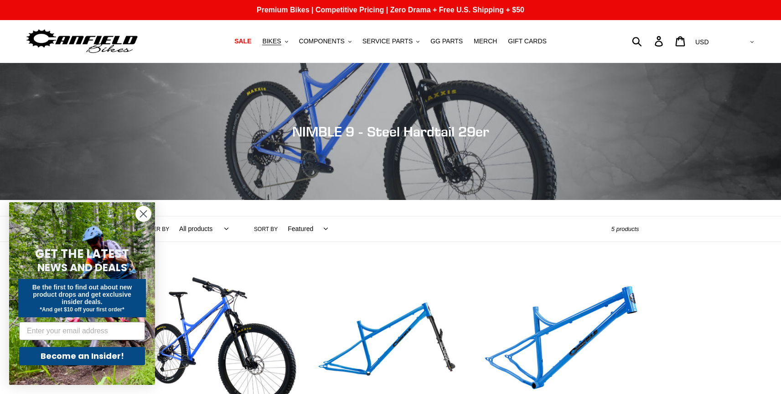 Image resolution: width=781 pixels, height=394 pixels. I want to click on span: 5 products, so click(625, 228).